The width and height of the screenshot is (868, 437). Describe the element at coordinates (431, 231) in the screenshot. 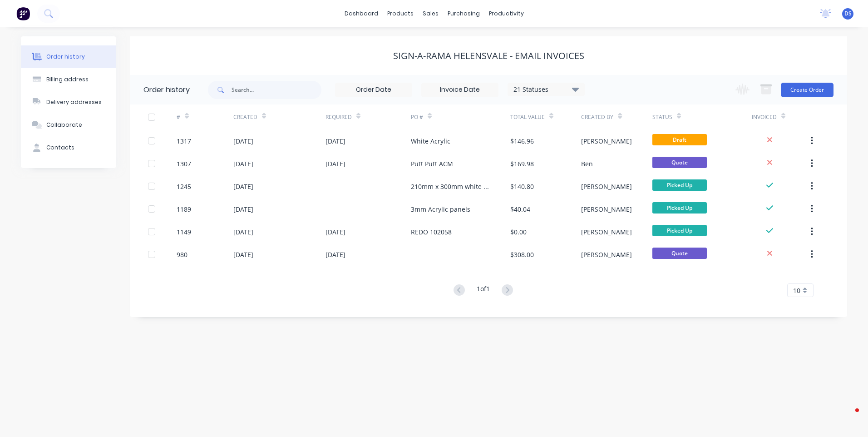

I see `div: REDO 102058` at that location.